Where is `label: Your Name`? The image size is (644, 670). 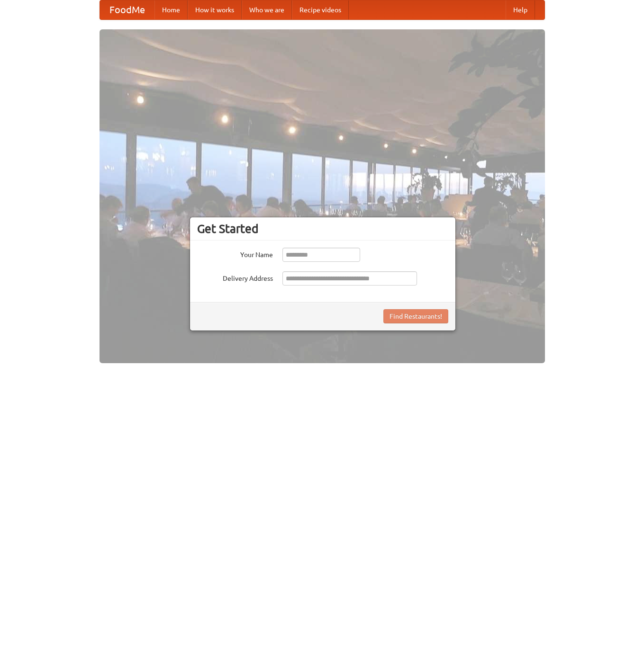 label: Your Name is located at coordinates (235, 253).